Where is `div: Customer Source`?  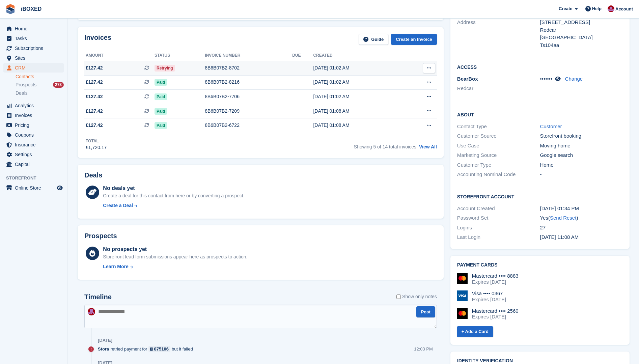
div: Customer Source is located at coordinates (498, 136).